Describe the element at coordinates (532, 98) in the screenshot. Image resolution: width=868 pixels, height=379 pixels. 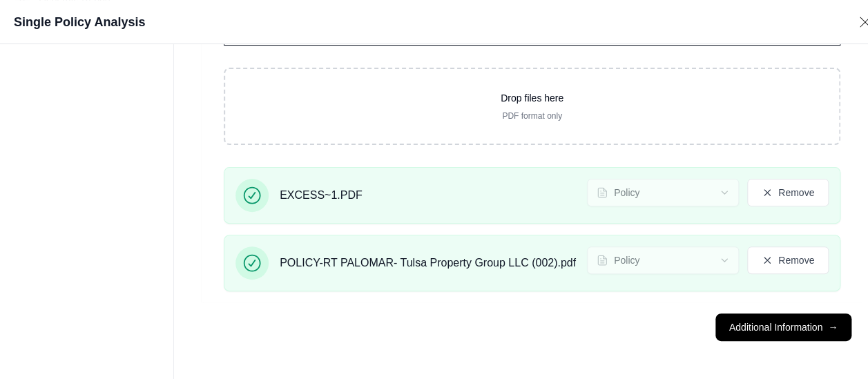
I see `p: Drop files here` at that location.